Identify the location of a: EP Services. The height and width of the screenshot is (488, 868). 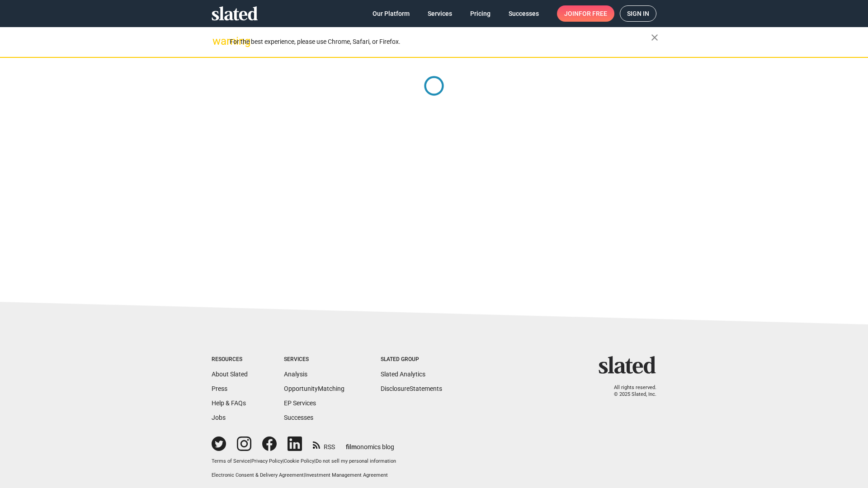
(300, 403).